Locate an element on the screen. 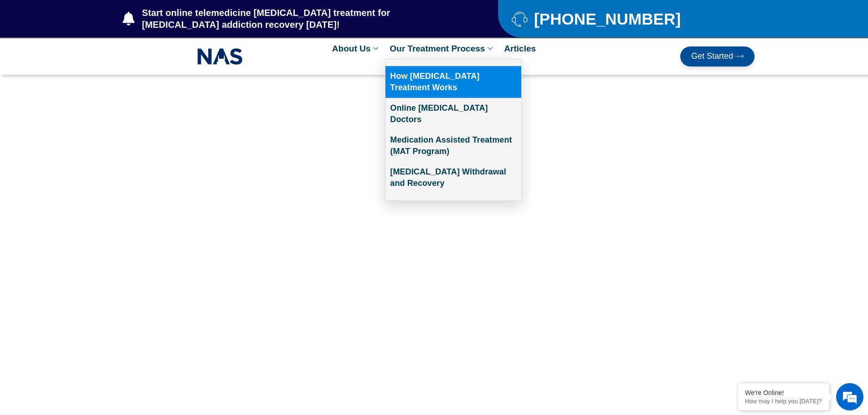  img: NAS_email_signature-removebg-preview.png is located at coordinates (220, 56).